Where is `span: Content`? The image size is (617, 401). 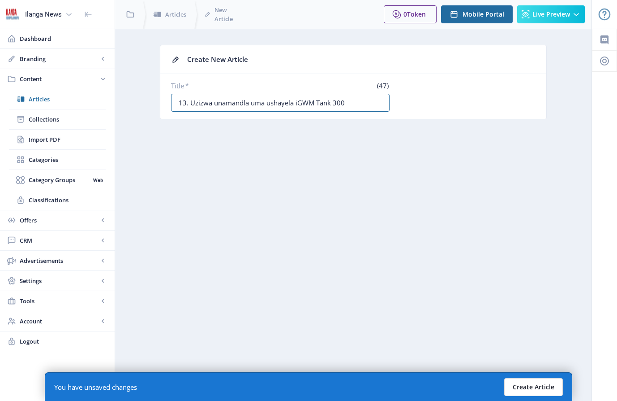
span: Content is located at coordinates (59, 79).